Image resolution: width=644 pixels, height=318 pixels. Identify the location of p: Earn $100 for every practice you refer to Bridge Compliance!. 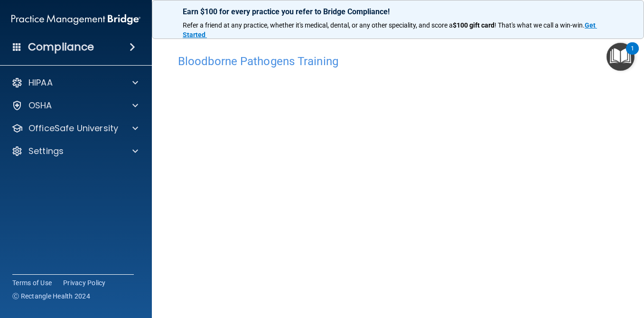
(398, 11).